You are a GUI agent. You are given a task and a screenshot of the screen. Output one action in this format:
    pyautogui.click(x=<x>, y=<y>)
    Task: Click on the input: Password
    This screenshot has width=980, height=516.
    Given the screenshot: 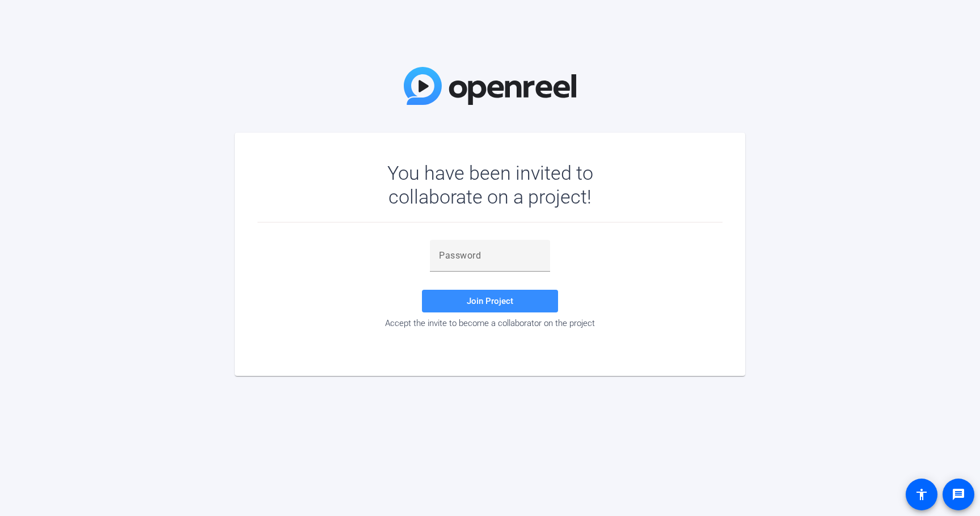 What is the action you would take?
    pyautogui.click(x=490, y=256)
    